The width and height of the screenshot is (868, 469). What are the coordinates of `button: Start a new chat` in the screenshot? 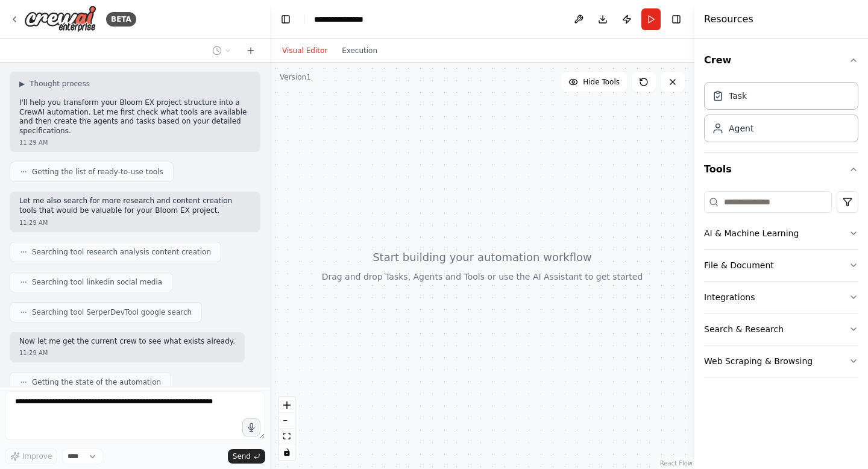 It's located at (251, 51).